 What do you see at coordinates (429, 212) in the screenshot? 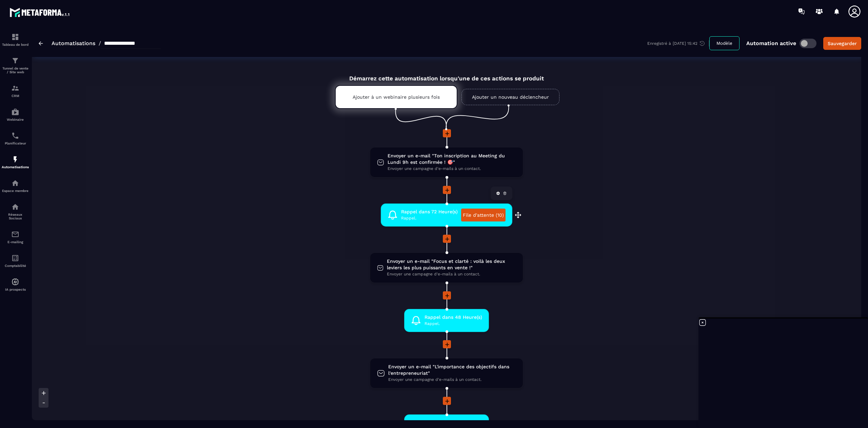
I see `span: Rappel dans 72 Heure(s)` at bounding box center [429, 212].